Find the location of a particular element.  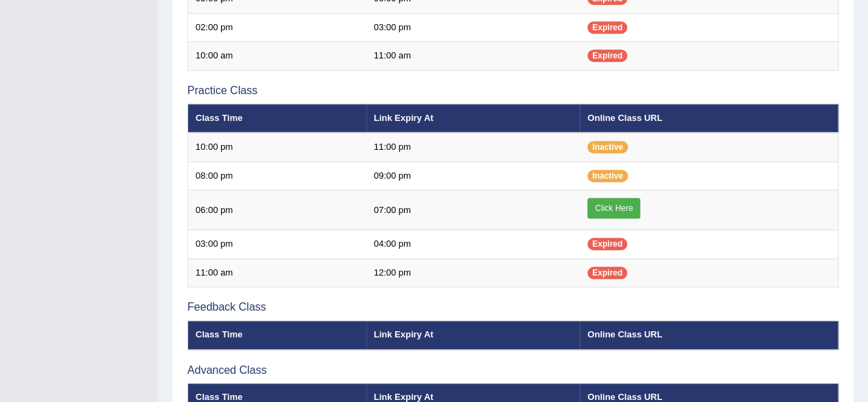

td: 10:00 pm is located at coordinates (277, 147).